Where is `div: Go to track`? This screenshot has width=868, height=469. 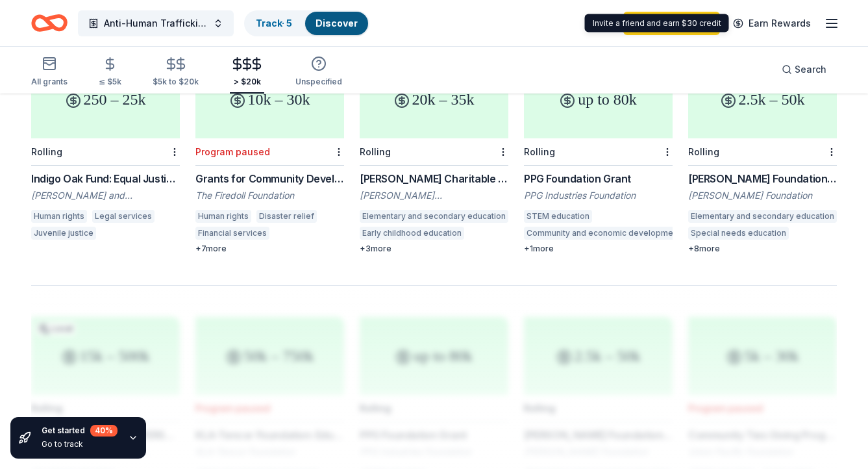
div: Go to track is located at coordinates (79, 444).